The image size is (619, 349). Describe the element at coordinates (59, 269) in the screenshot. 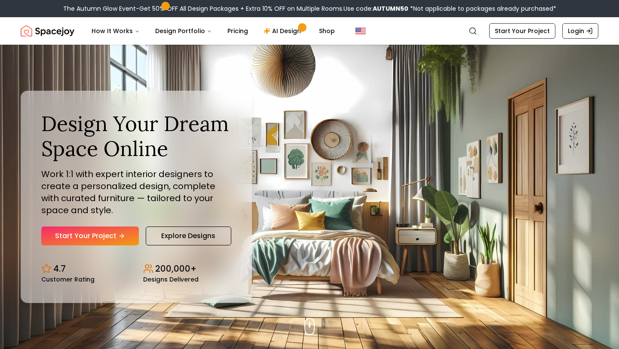

I see `p: 4.7` at that location.